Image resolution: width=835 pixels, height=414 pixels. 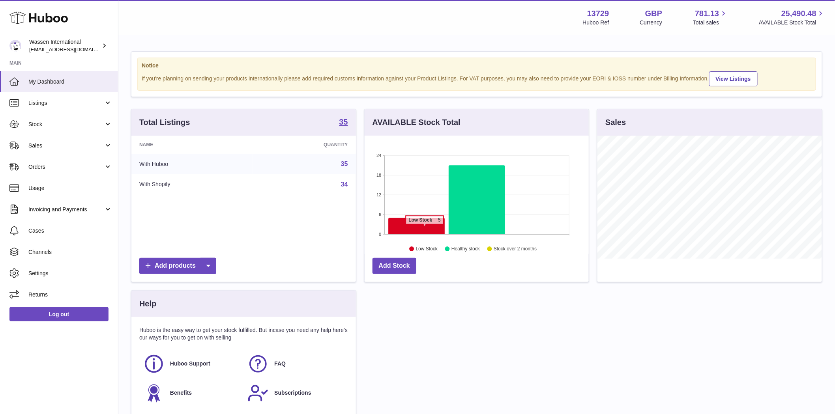 I want to click on tspan: Low Stock, so click(x=420, y=220).